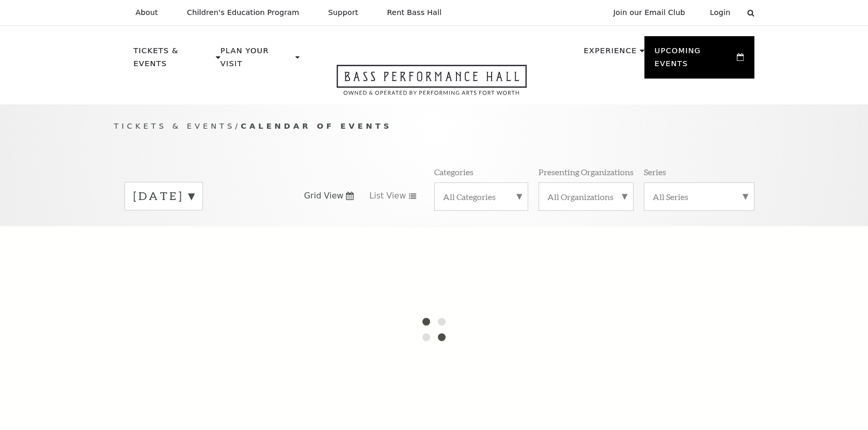  I want to click on p: Tickets & Events, so click(174, 60).